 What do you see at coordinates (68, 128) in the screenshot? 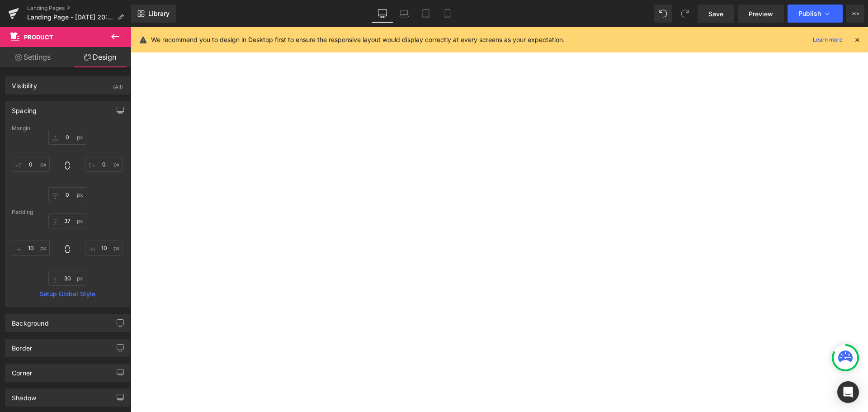
I see `div: Margin` at bounding box center [68, 128].